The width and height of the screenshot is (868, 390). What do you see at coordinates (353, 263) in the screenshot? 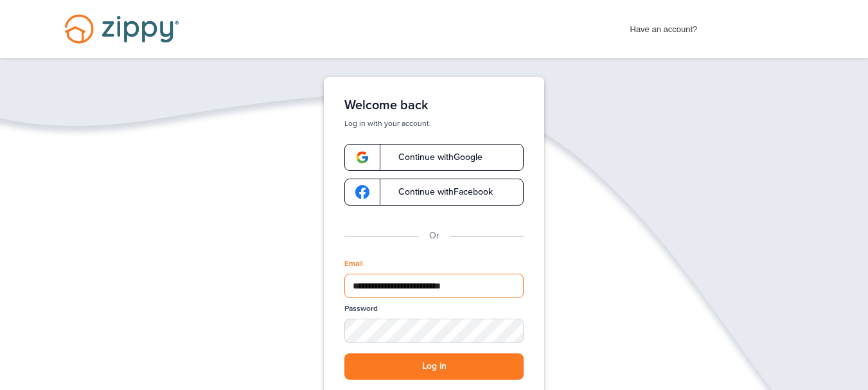
I see `label: Email` at bounding box center [353, 263].